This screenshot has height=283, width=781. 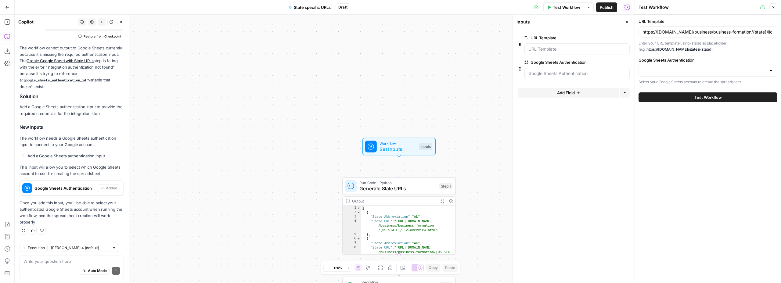 I want to click on p: Once you add this input, you'll be able to select your authenticated Google Sheets account when r..., so click(x=72, y=213).